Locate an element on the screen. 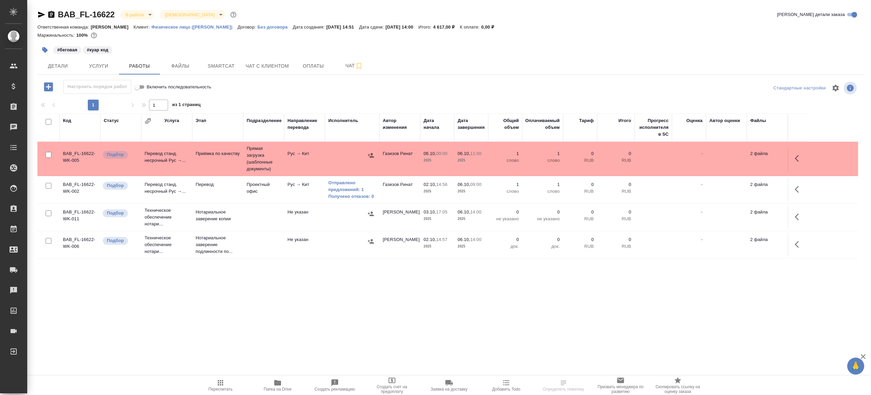 This screenshot has width=871, height=395. p: слово is located at coordinates (542, 161).